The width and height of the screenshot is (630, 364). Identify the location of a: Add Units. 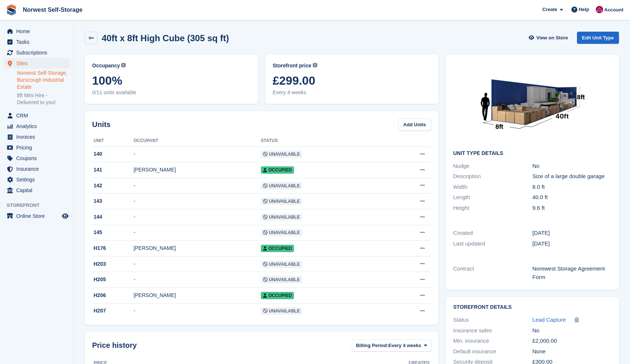
(415, 124).